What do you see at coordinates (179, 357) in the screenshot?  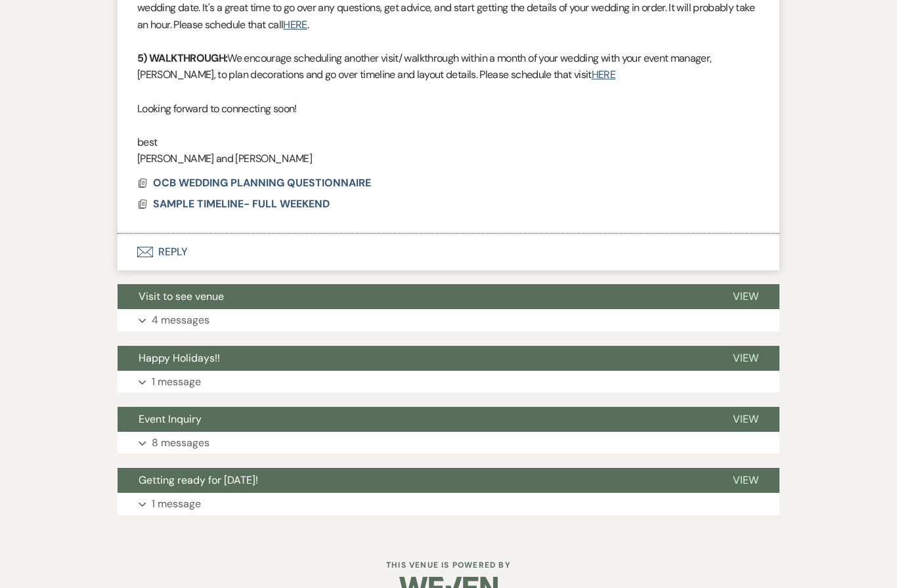 I see `span: Happy Holidays!!` at bounding box center [179, 357].